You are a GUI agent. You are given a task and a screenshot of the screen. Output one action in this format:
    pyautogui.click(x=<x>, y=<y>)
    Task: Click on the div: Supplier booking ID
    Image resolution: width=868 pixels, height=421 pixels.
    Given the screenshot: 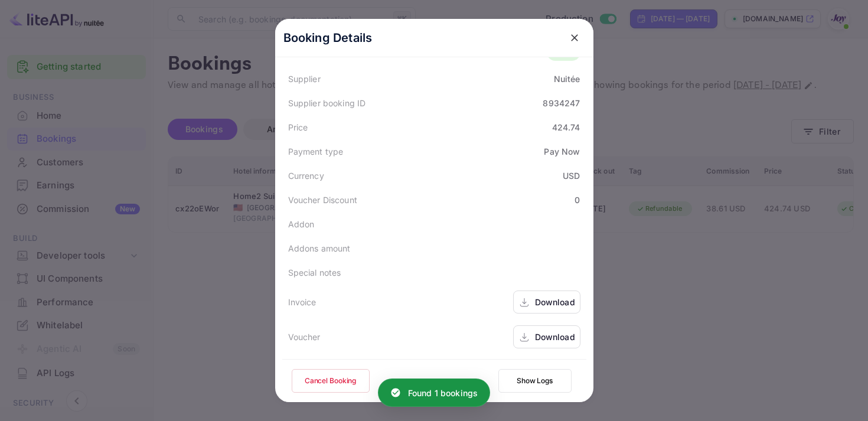 What is the action you would take?
    pyautogui.click(x=327, y=103)
    